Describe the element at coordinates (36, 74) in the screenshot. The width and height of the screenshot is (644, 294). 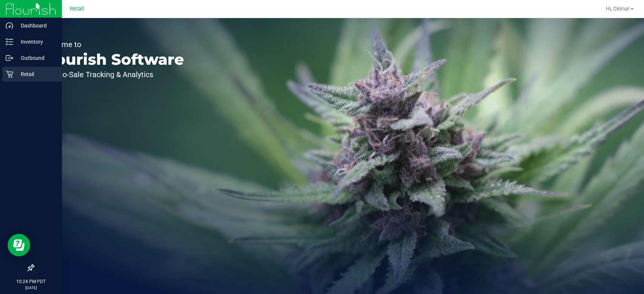
I see `p: Retail` at that location.